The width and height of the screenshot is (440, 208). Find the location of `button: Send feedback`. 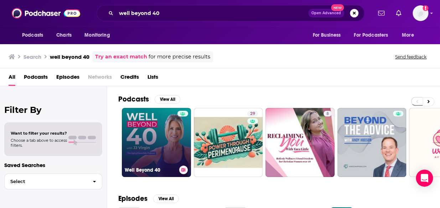

button: Send feedback is located at coordinates (411, 57).